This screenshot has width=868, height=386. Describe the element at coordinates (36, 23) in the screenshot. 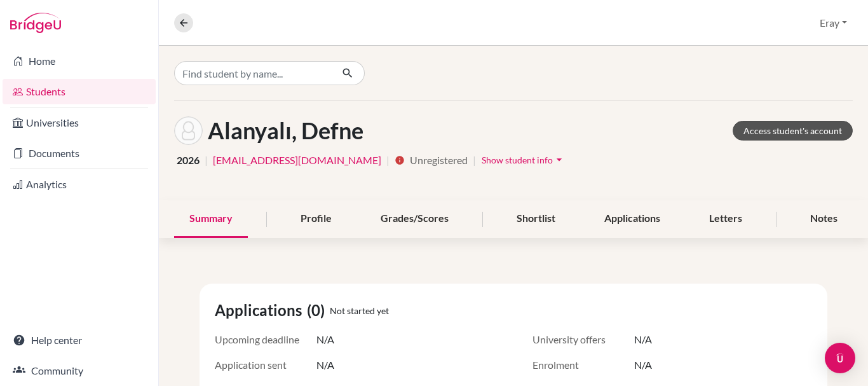

I see `img: Bridge-U` at that location.